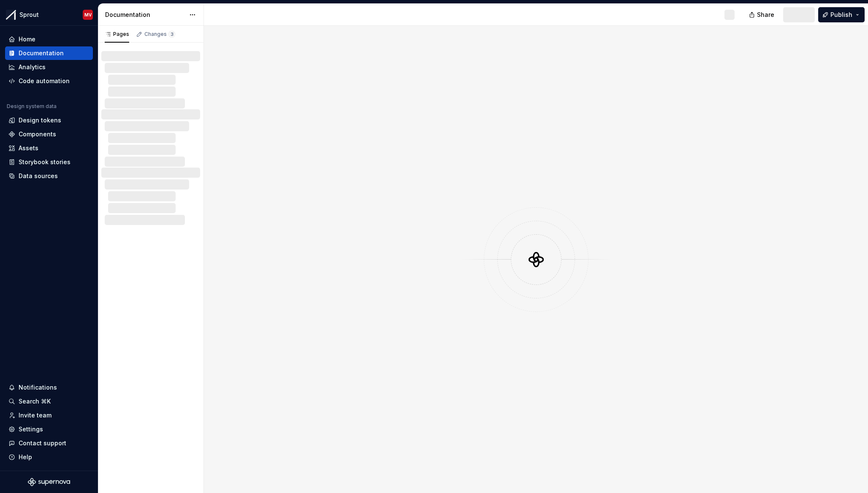 The width and height of the screenshot is (868, 493). Describe the element at coordinates (40, 121) in the screenshot. I see `div: Design tokens` at that location.